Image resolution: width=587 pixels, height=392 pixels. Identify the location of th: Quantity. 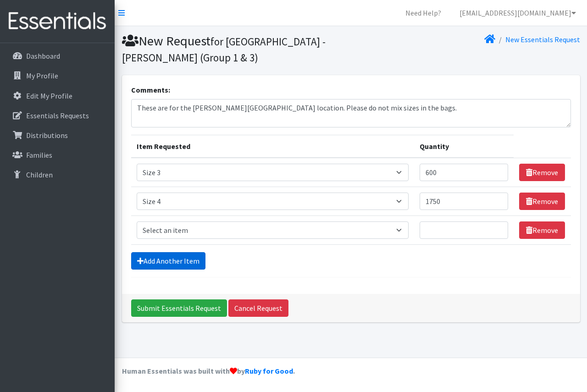
(464, 146).